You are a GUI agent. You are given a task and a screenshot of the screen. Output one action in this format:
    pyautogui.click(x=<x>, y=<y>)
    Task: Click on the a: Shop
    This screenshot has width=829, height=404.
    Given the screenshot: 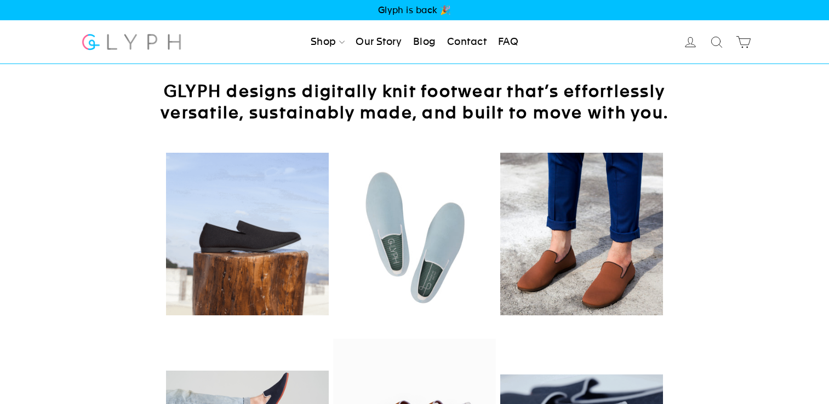 What is the action you would take?
    pyautogui.click(x=327, y=42)
    